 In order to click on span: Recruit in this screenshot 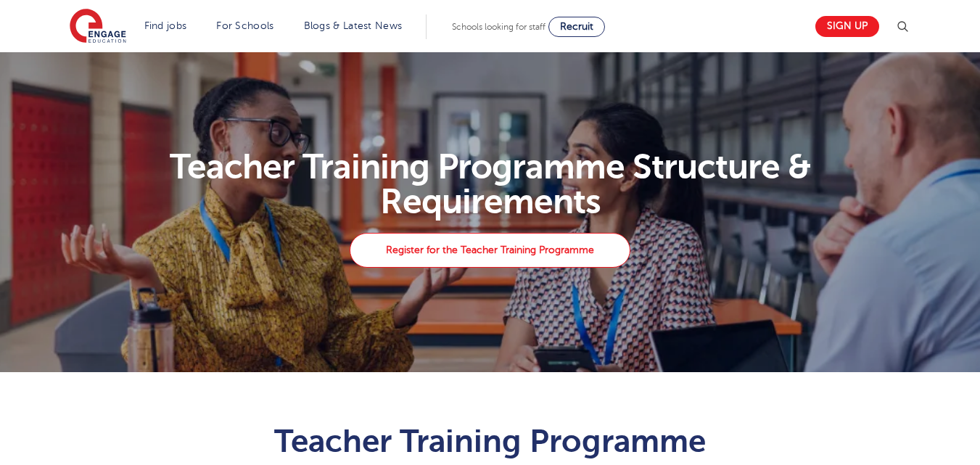, I will do `click(577, 26)`.